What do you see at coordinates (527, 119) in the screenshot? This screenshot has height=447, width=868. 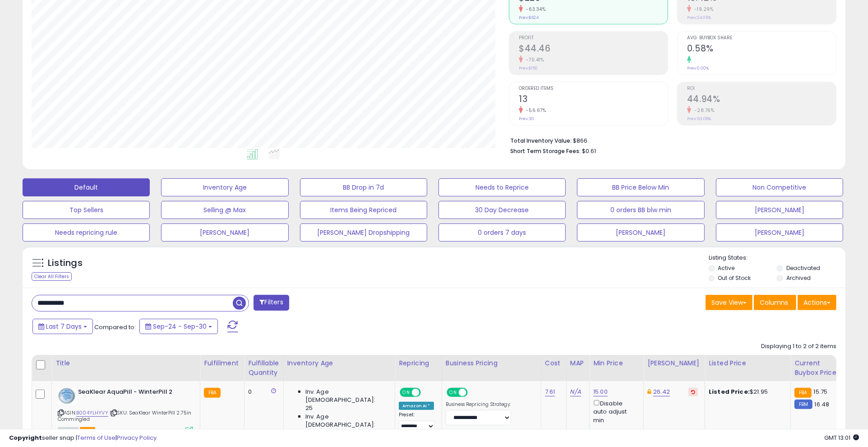 I see `small: Prev: 30` at bounding box center [527, 119].